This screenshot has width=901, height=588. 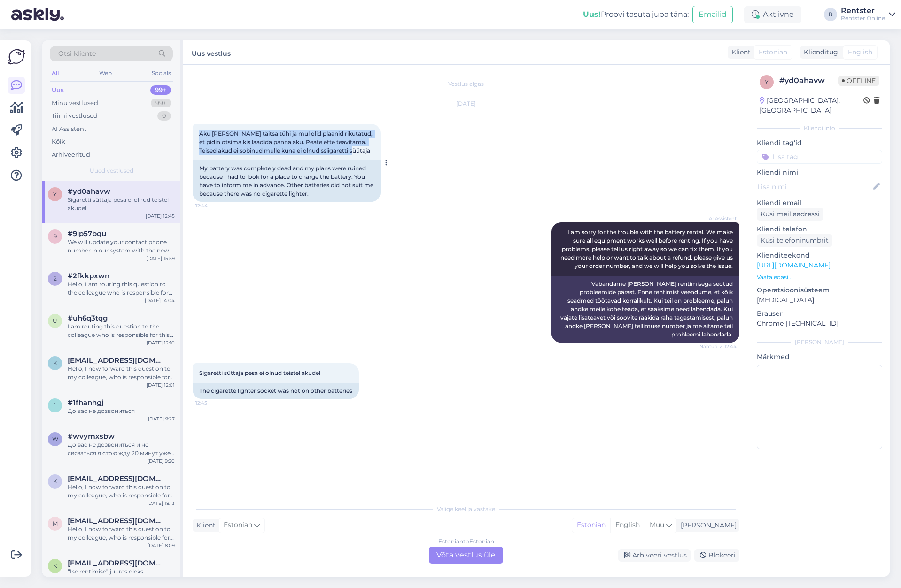 I want to click on span: Offline, so click(x=859, y=81).